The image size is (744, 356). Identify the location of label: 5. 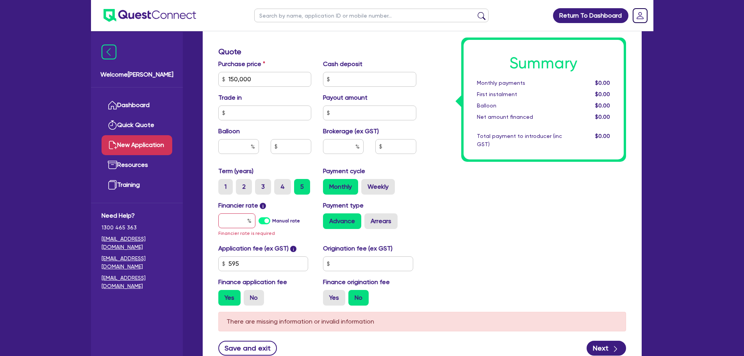
(302, 187).